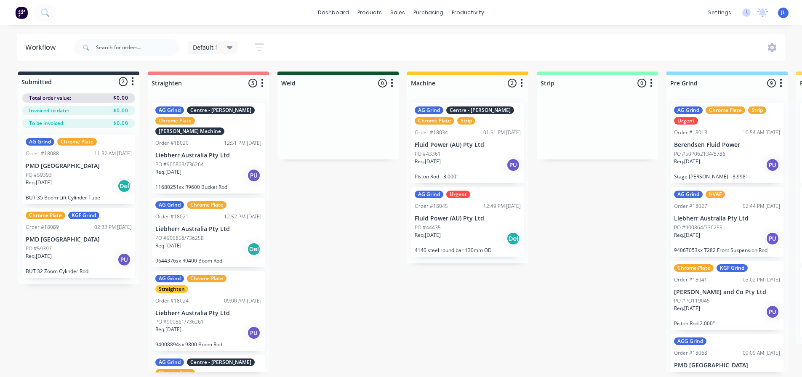 This screenshot has width=802, height=377. What do you see at coordinates (179, 238) in the screenshot?
I see `p: PO #900858/736258` at bounding box center [179, 238].